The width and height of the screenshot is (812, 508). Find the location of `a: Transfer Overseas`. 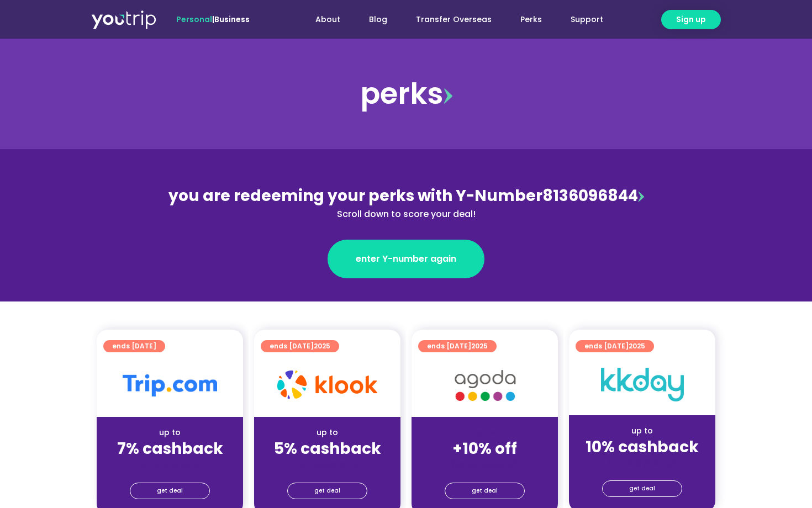

a: Transfer Overseas is located at coordinates (454, 19).